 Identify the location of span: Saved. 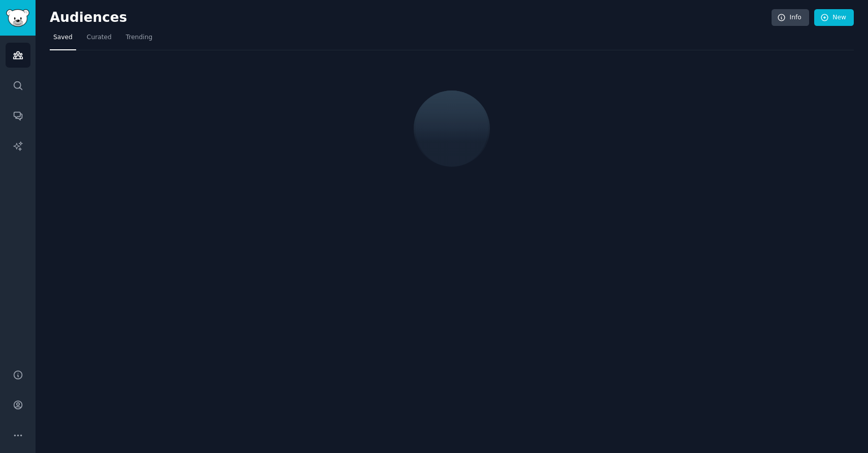
(63, 37).